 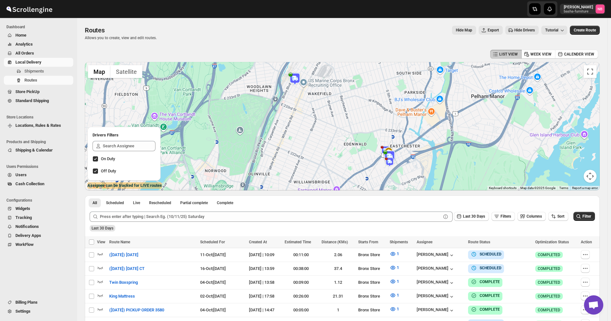 I want to click on b: SCHEDULED, so click(x=490, y=254).